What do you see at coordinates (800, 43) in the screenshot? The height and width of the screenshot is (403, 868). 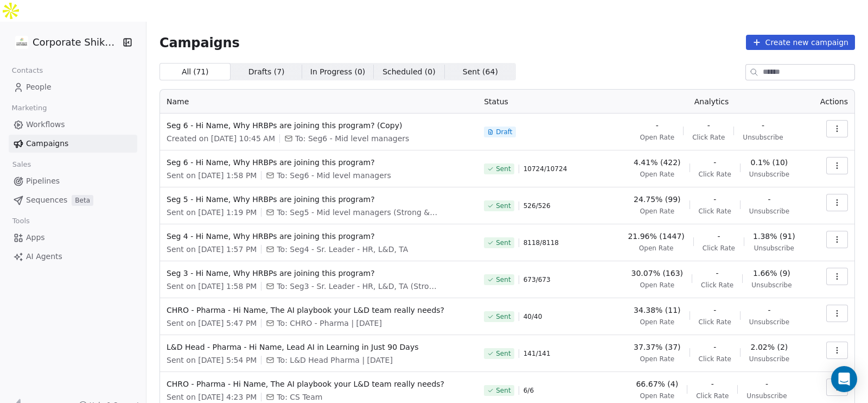 I see `button: Create new campaign` at bounding box center [800, 43].